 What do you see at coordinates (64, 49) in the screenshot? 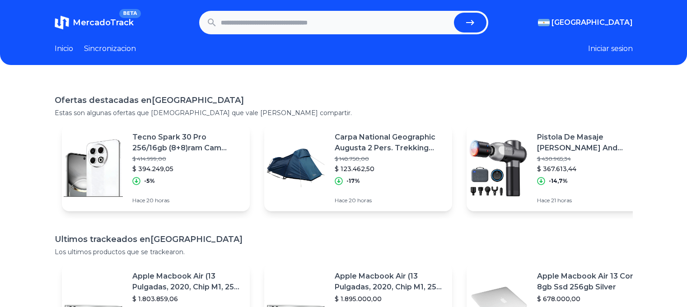
I see `a: Inicio` at bounding box center [64, 49].